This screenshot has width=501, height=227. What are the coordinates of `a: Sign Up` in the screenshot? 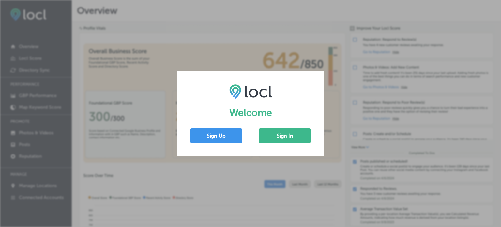 It's located at (216, 135).